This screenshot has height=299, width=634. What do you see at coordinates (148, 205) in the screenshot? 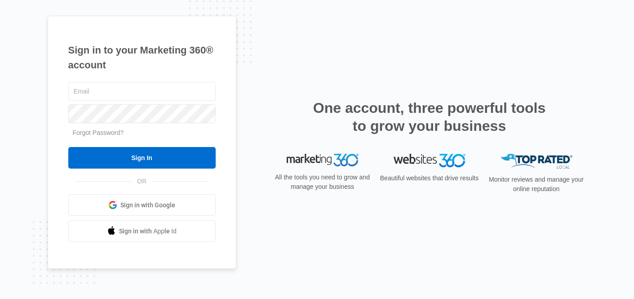
I see `span: Sign in with Google` at bounding box center [148, 205].